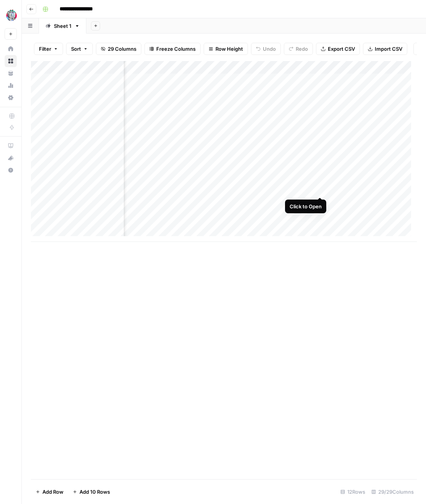 The height and width of the screenshot is (504, 426). What do you see at coordinates (76, 49) in the screenshot?
I see `span: Sort` at bounding box center [76, 49].